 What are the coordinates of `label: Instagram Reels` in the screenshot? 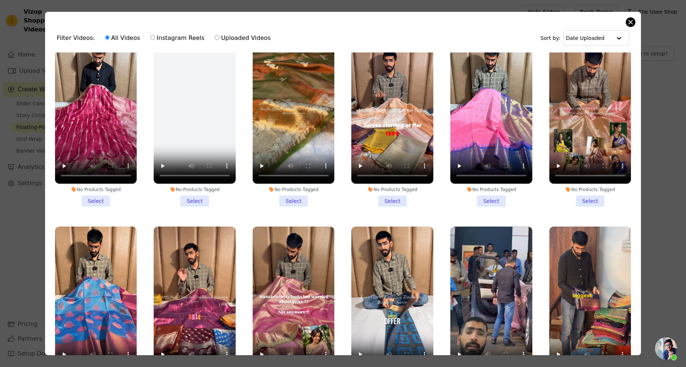 It's located at (177, 38).